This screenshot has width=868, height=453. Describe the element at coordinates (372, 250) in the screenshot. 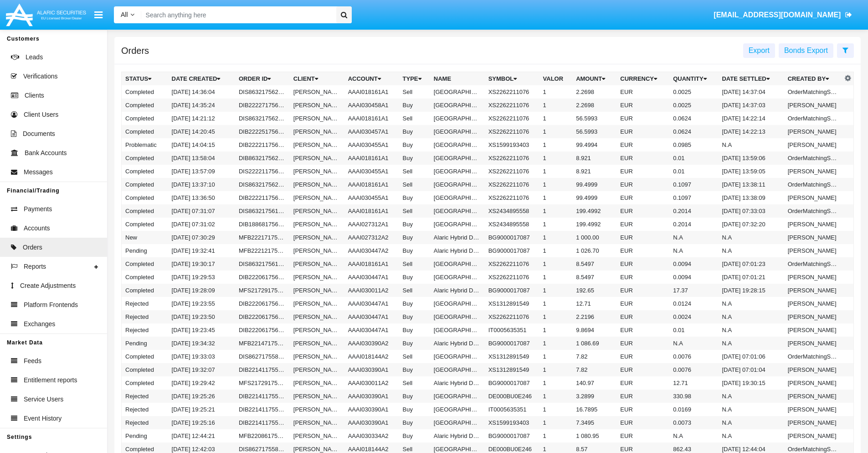

I see `td: AAAI030447A2` at that location.